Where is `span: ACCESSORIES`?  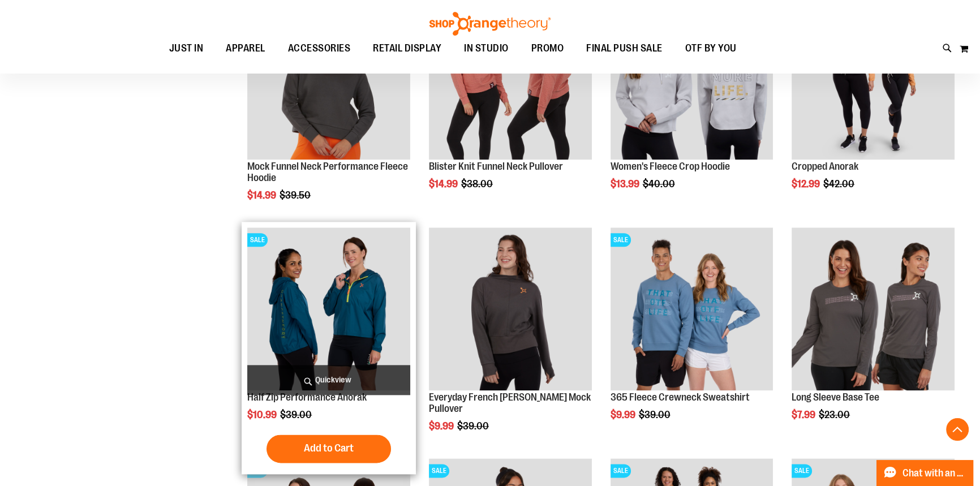 span: ACCESSORIES is located at coordinates (319, 48).